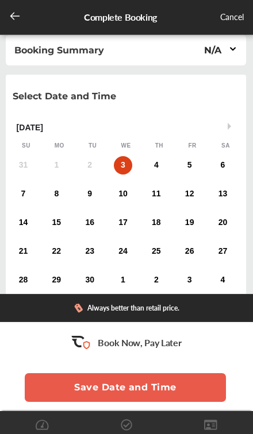  What do you see at coordinates (78, 308) in the screenshot?
I see `img: dollor_label_vector.a70140d1.svg` at bounding box center [78, 308].